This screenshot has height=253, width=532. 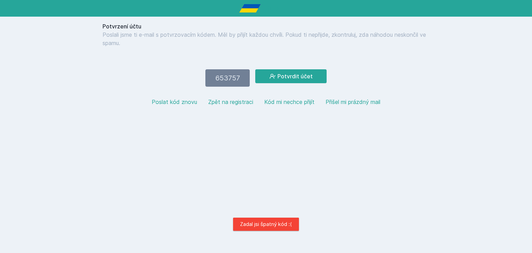 What do you see at coordinates (174, 102) in the screenshot?
I see `button: Poslat kód znovu` at bounding box center [174, 102].